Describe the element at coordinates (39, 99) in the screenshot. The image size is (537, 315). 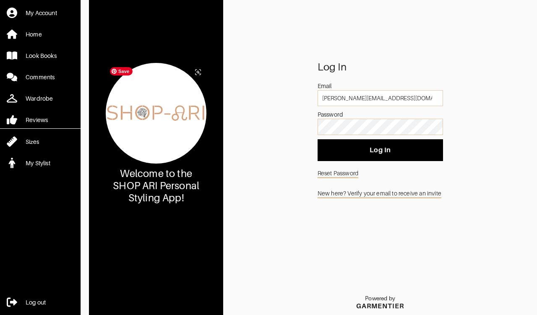
I see `div: Wardrobe` at that location.